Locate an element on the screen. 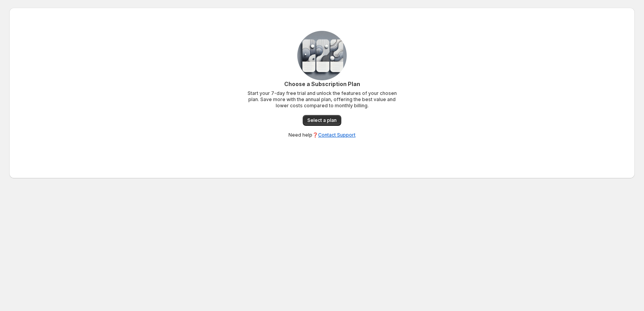 The height and width of the screenshot is (311, 644). a: Select a plan is located at coordinates (322, 120).